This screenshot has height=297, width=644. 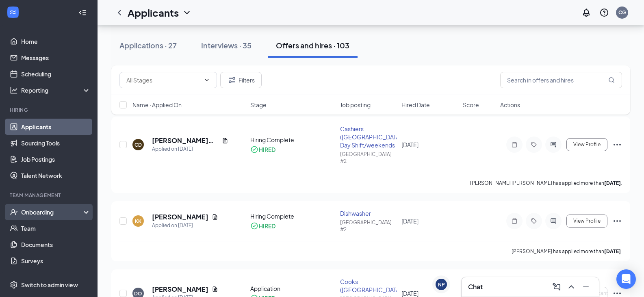 What do you see at coordinates (55, 74) in the screenshot?
I see `a: Scheduling` at bounding box center [55, 74].